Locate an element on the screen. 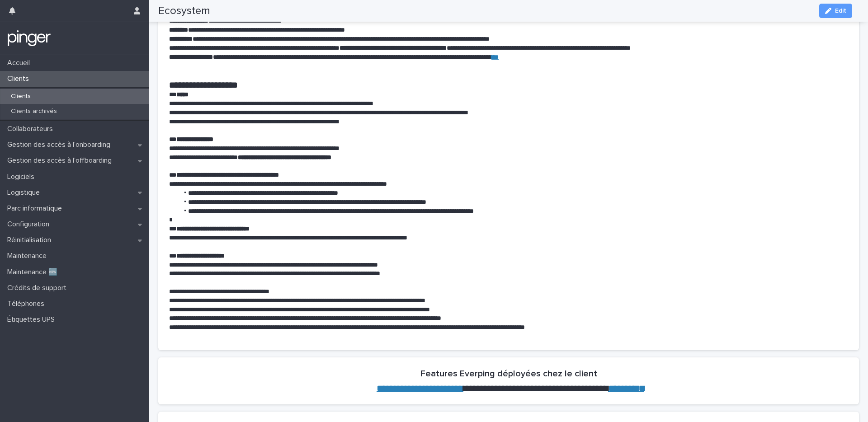  p: Logistique is located at coordinates (25, 193).